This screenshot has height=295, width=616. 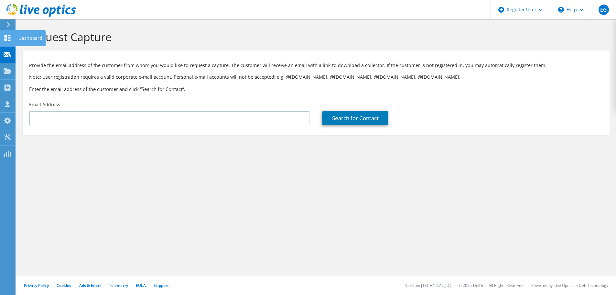 I want to click on h3: Enter the email address of the customer and click “Search for Contact”., so click(x=316, y=89).